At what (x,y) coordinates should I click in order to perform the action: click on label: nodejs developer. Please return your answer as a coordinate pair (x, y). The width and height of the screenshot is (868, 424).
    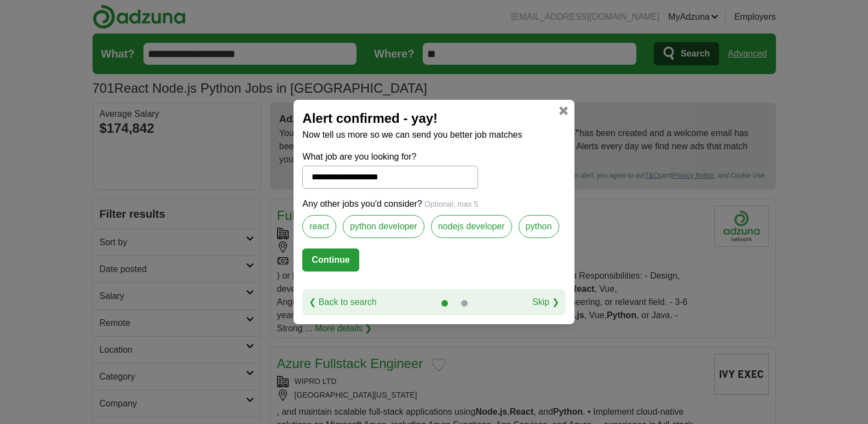
    Looking at the image, I should click on (472, 227).